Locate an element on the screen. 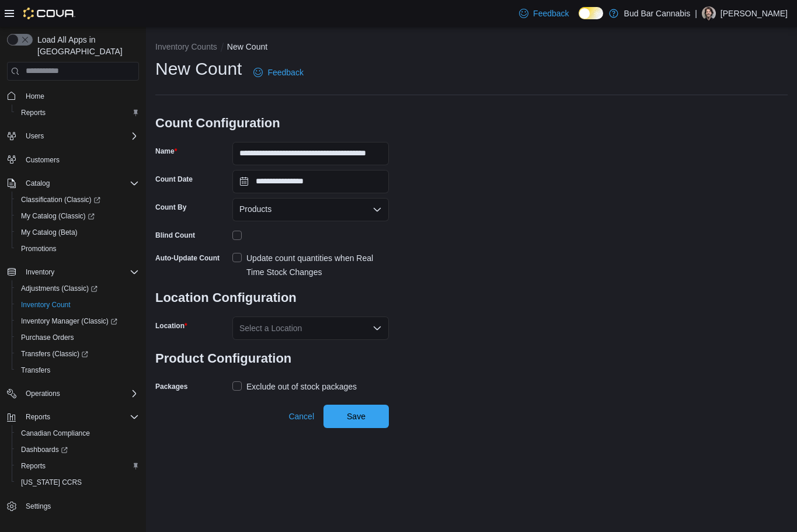 The image size is (797, 532). span: Catalog is located at coordinates (80, 184).